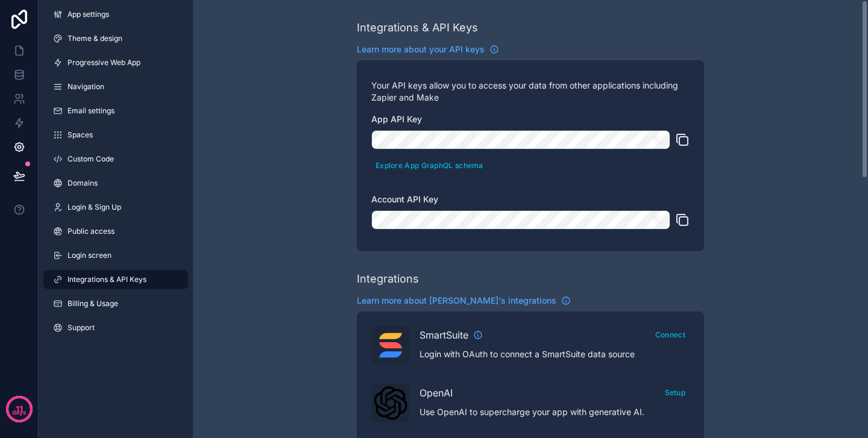  What do you see at coordinates (670, 334) in the screenshot?
I see `button: Connect` at bounding box center [670, 334].